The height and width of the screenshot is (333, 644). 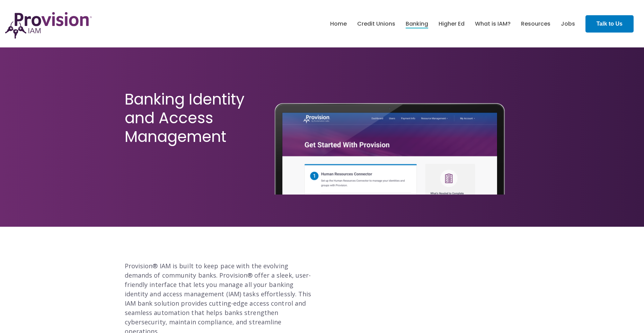 I want to click on a: Credit Unions, so click(x=376, y=24).